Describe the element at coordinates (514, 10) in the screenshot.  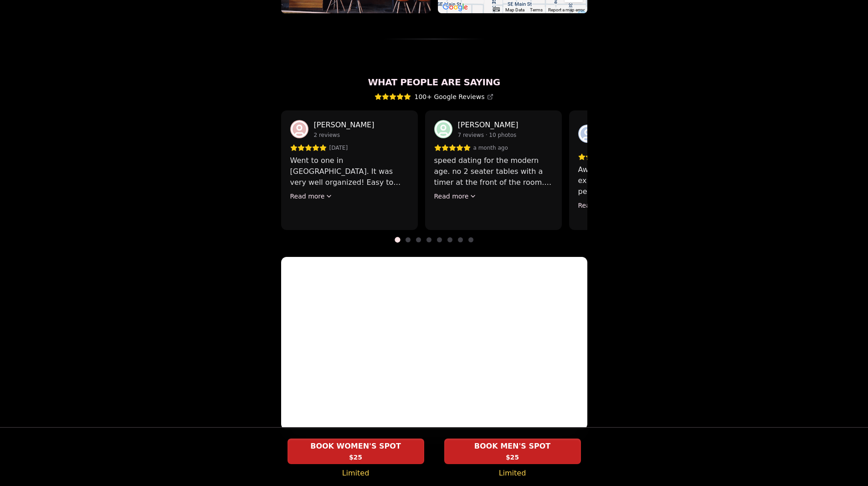
I see `button: Map Data` at that location.